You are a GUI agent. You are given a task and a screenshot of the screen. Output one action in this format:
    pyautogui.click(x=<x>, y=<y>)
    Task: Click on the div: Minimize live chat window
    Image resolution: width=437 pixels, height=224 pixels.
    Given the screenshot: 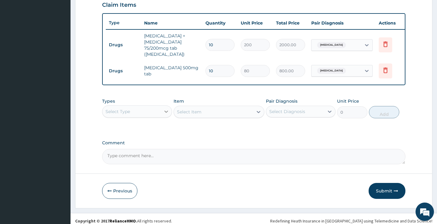 What is the action you would take?
    pyautogui.click(x=108, y=10)
    